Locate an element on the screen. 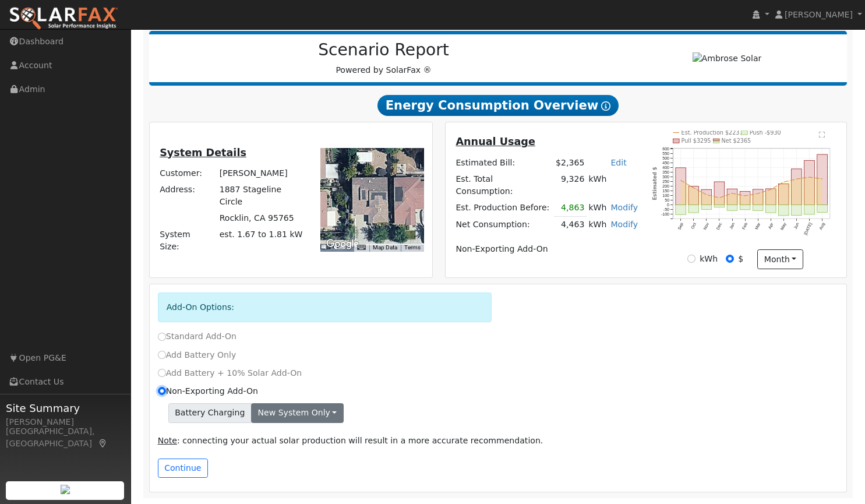 This screenshot has width=865, height=504. td: Customer: is located at coordinates (187, 173).